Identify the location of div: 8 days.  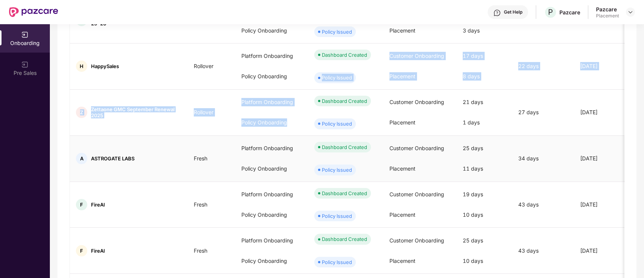
(484, 77).